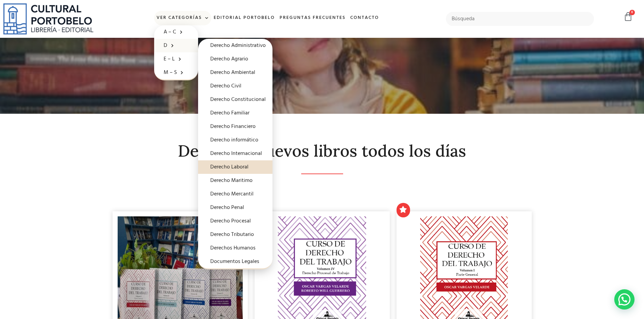 The height and width of the screenshot is (319, 644). What do you see at coordinates (236, 235) in the screenshot?
I see `a: Derecho Tributario` at bounding box center [236, 235].